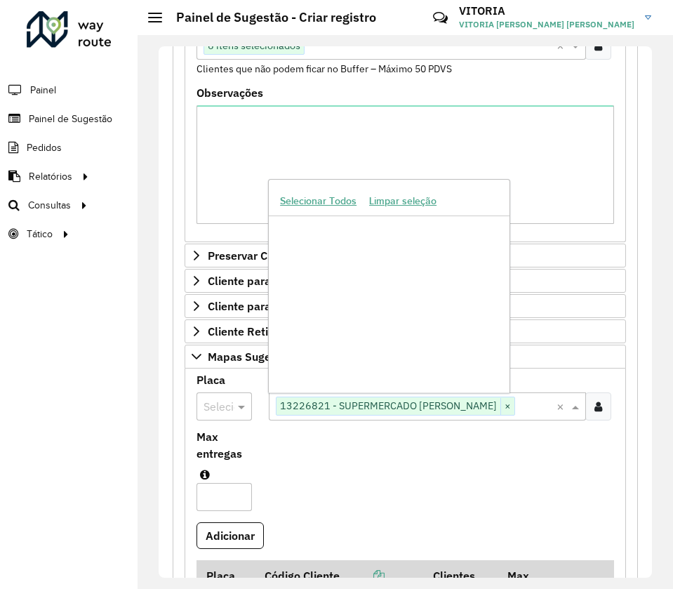  What do you see at coordinates (405, 125) in the screenshot?
I see `div: Priorizar Cliente - Não podem ficar no buffer` at bounding box center [405, 125].